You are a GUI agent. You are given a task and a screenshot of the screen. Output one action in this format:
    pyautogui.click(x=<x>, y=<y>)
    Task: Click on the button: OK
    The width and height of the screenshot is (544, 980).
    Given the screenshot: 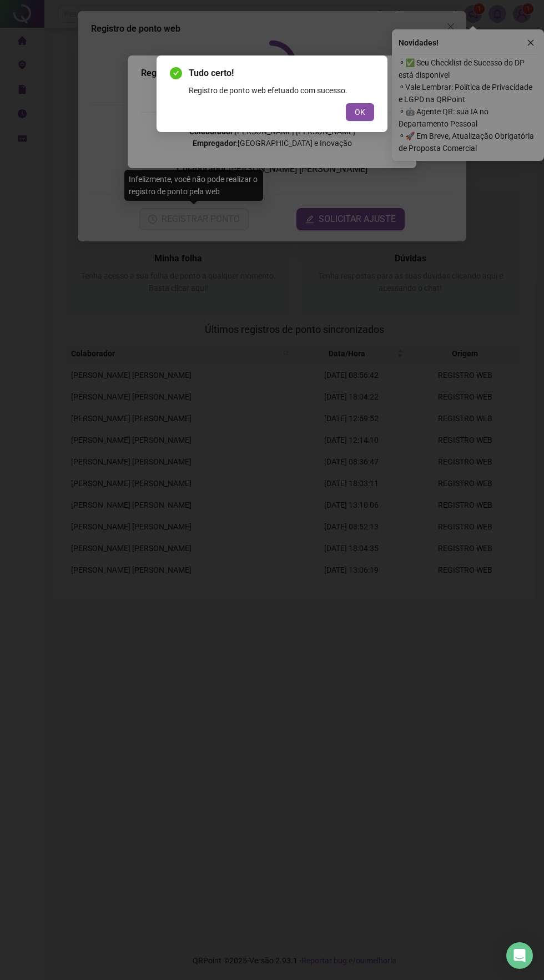 What is the action you would take?
    pyautogui.click(x=360, y=112)
    